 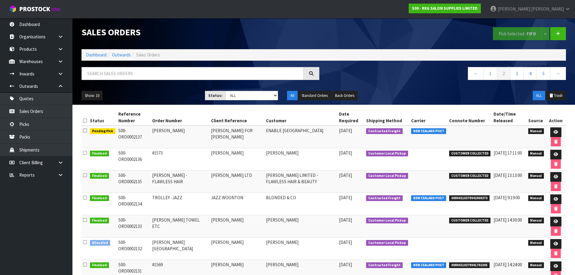 I want to click on td: JAZZ WOONTON, so click(x=237, y=204).